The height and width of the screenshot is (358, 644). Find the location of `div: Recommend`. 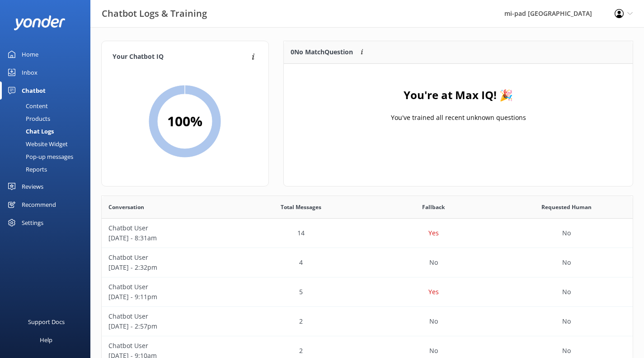

div: Recommend is located at coordinates (39, 204).